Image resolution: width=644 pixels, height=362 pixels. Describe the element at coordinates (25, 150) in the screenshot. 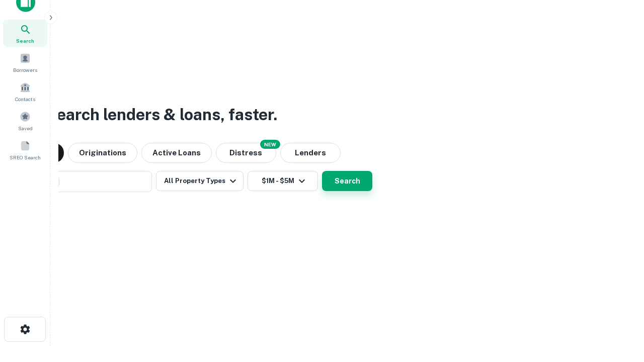

I see `a: SREO Search` at that location.